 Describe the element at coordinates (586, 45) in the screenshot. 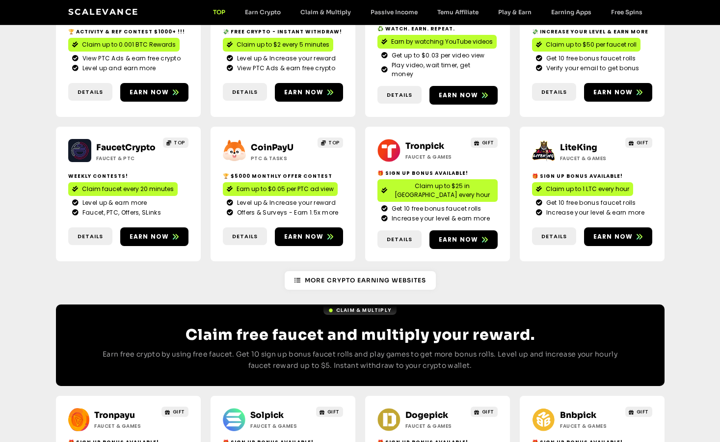

I see `a: Claim up to $50 per faucet roll` at that location.